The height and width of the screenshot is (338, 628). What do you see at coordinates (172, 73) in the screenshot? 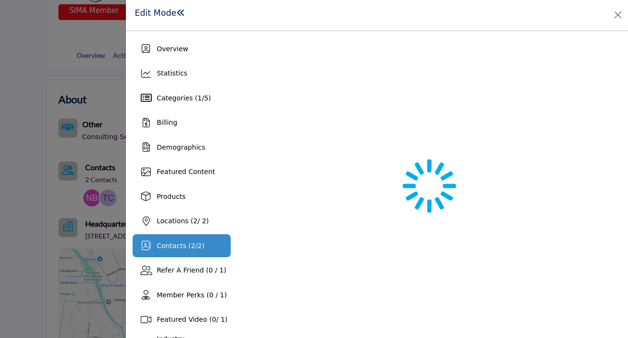
I see `span: Statistics` at bounding box center [172, 73].